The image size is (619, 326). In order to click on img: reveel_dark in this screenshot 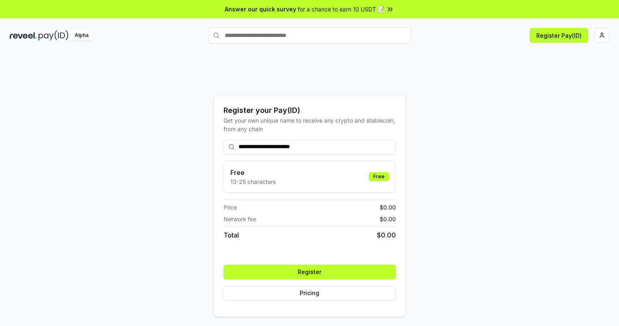, I will do `click(23, 35)`.